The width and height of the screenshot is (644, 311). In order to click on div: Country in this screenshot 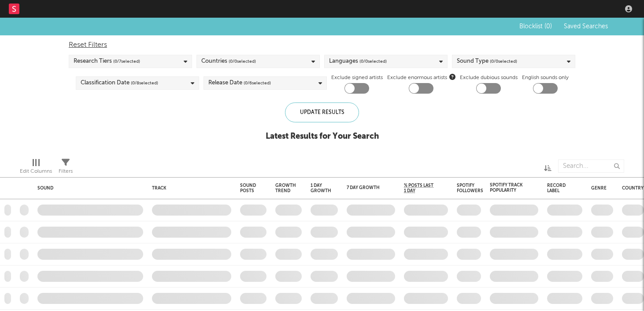, I will do `click(633, 188)`.